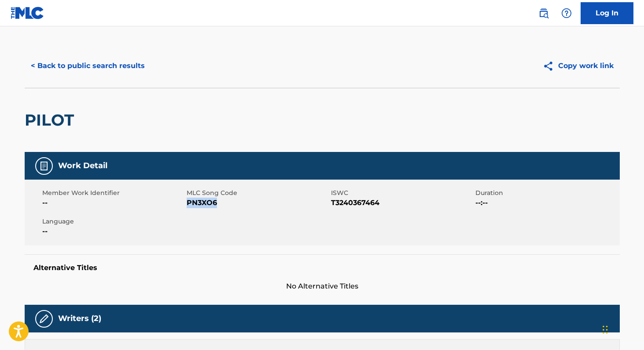 The width and height of the screenshot is (644, 350). What do you see at coordinates (577, 66) in the screenshot?
I see `button: Copy work link` at bounding box center [577, 66].